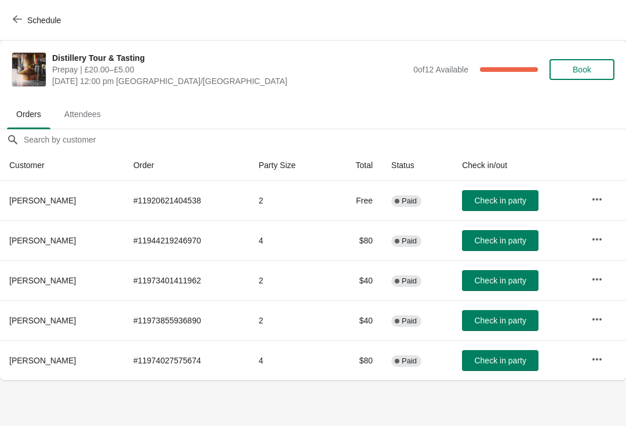 The width and height of the screenshot is (626, 426). I want to click on th: Check in/out, so click(517, 165).